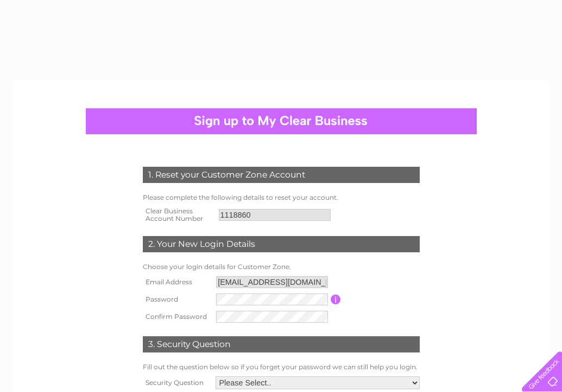 The image size is (562, 392). Describe the element at coordinates (177, 300) in the screenshot. I see `th: Password` at that location.